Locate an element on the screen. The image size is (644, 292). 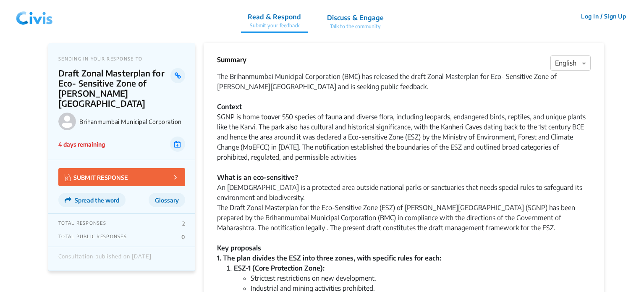
button: SUBMIT RESPONSE is located at coordinates (122, 177).